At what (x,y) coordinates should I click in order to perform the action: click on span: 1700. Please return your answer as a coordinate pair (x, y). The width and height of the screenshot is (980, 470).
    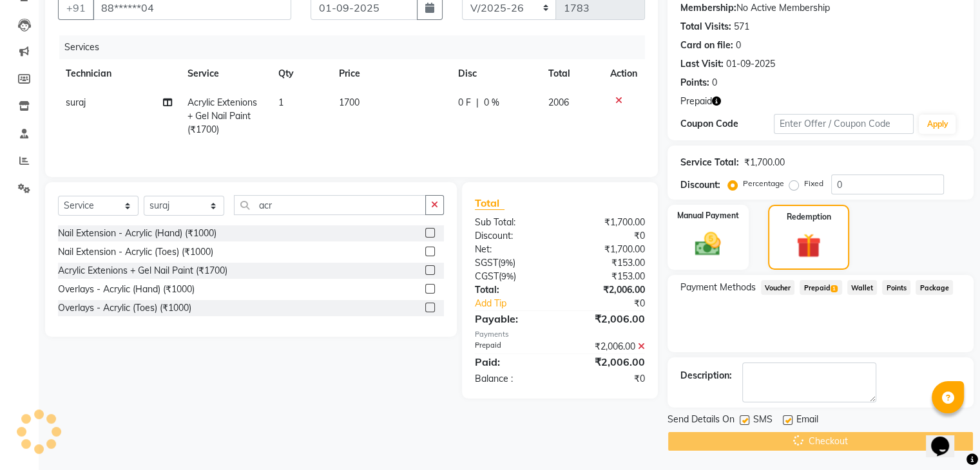
    Looking at the image, I should click on (349, 103).